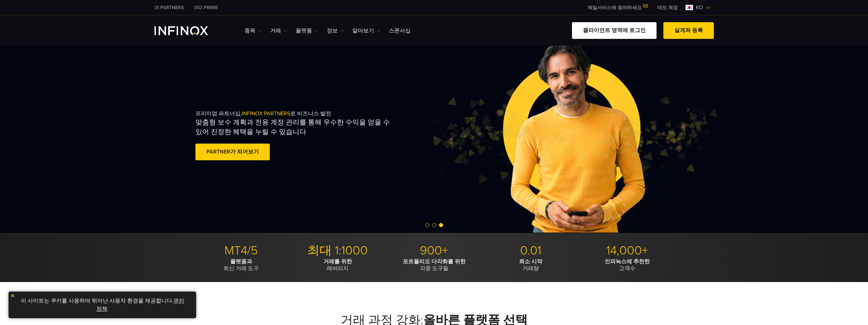  What do you see at coordinates (628, 261) in the screenshot?
I see `strong: 인피녹스에 추천한` at bounding box center [628, 261].